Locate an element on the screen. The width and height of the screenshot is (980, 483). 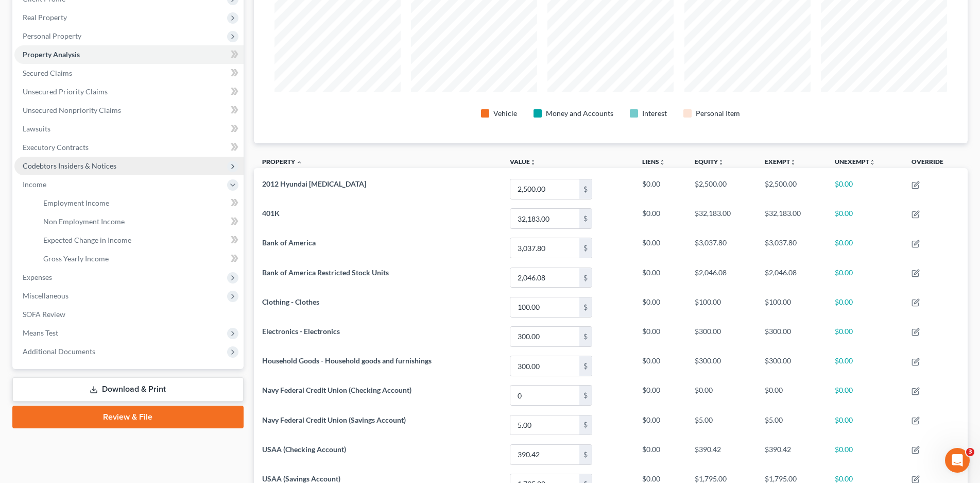
span: Income is located at coordinates (35, 184).